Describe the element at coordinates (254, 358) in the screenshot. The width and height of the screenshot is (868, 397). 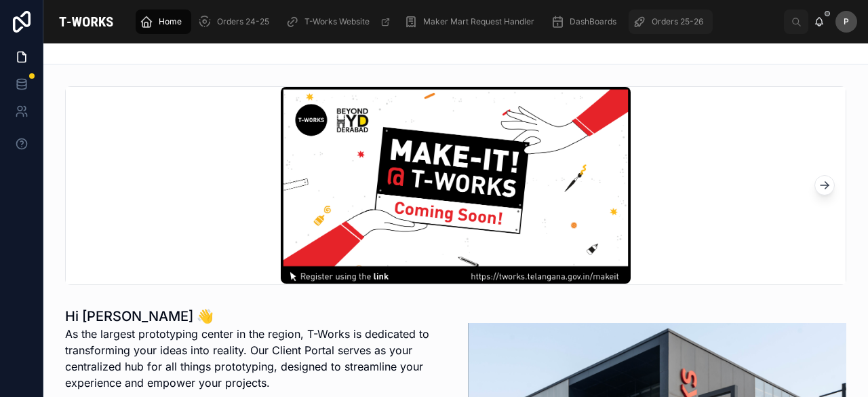
I see `p: As the largest prototyping center in the region, T-Works is dedicated to transforming your ideas ...` at that location.